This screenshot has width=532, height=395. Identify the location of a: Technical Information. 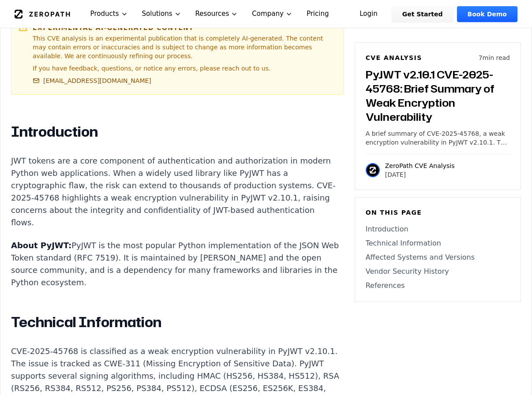
(437, 243).